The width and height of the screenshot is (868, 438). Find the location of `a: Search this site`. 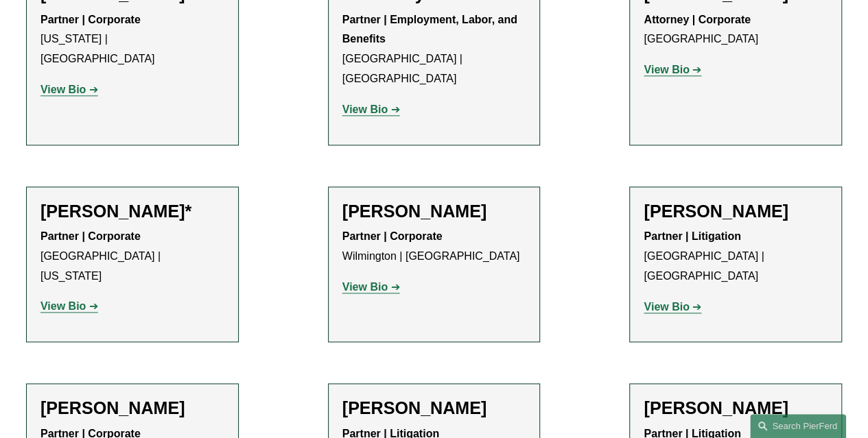

a: Search this site is located at coordinates (798, 426).